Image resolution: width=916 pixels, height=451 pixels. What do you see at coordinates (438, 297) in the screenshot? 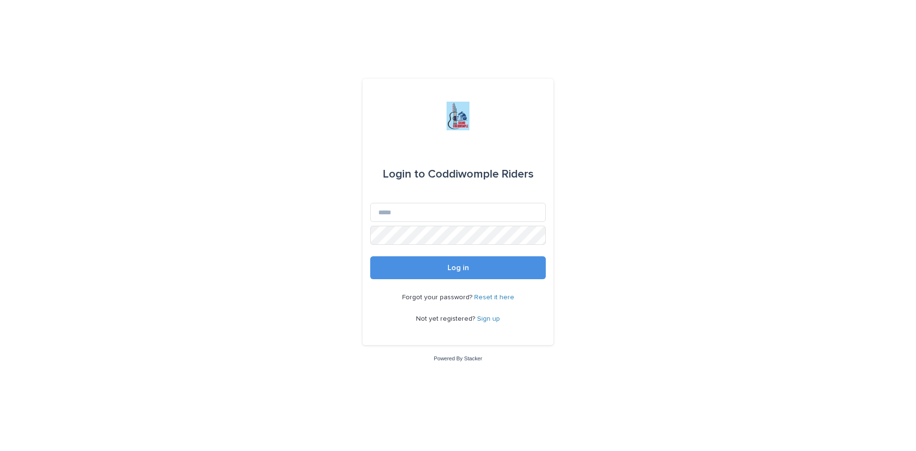
I see `span: Forgot your password?` at bounding box center [438, 297].